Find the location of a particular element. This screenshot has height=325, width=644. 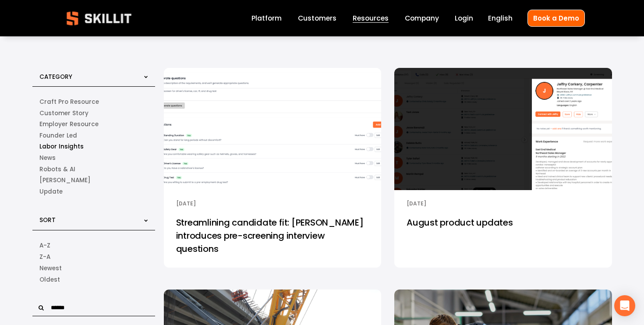

a: folder dropdown is located at coordinates (371, 18).